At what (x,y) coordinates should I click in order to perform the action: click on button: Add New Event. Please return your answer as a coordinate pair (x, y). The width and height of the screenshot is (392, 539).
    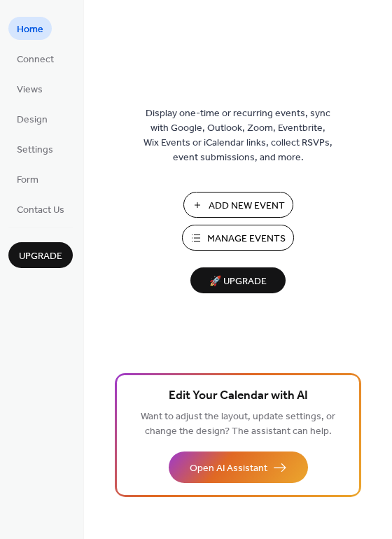
    Looking at the image, I should click on (238, 204).